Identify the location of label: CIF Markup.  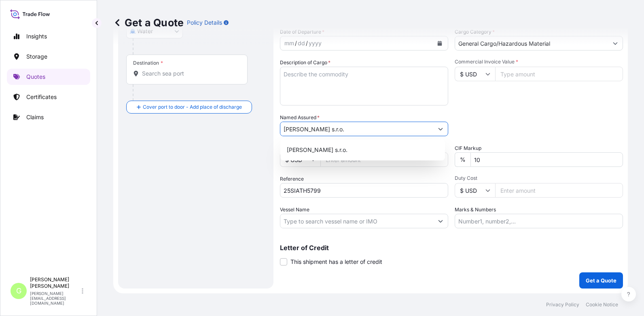
(468, 148).